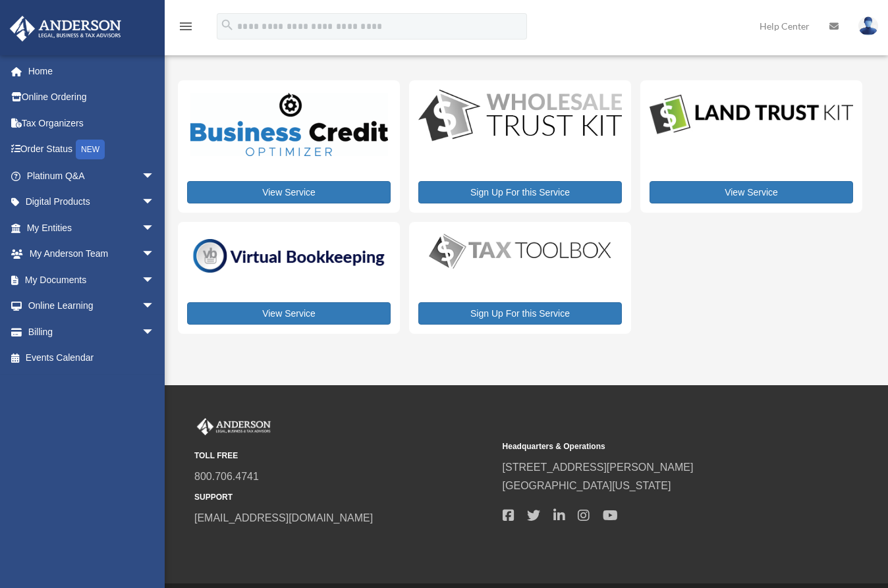  I want to click on small: SUPPORT, so click(344, 497).